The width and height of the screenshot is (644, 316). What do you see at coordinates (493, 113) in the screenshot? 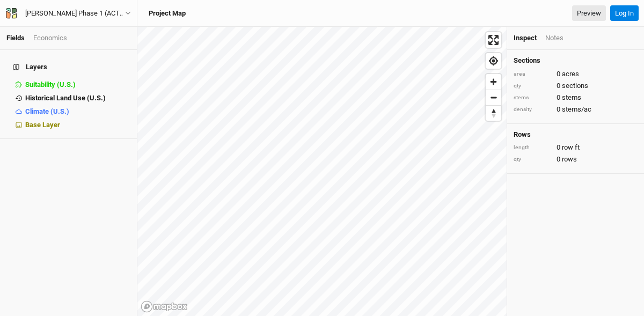
I see `span: Reset bearing to north` at bounding box center [493, 113].